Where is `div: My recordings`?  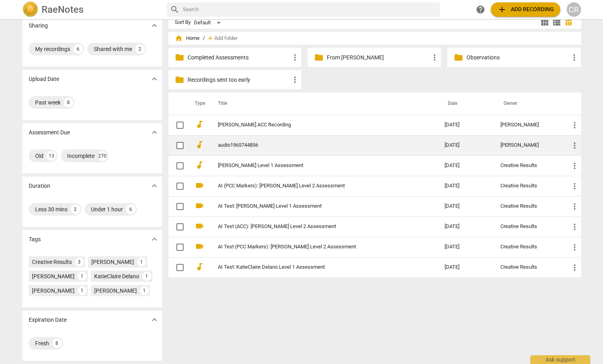
div: My recordings is located at coordinates (53, 49).